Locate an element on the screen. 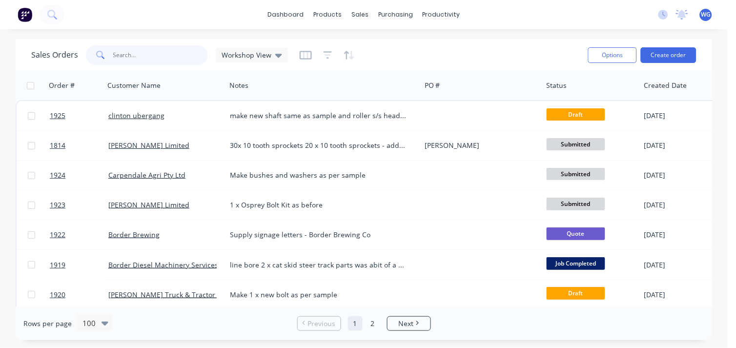 Image resolution: width=736 pixels, height=348 pixels. div: Order # is located at coordinates (61, 85).